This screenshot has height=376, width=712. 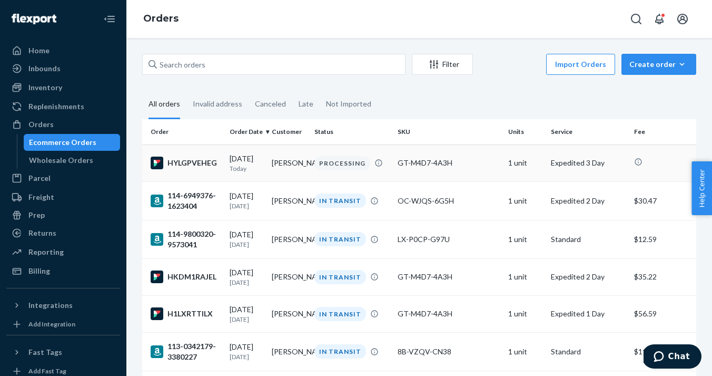 What do you see at coordinates (443, 64) in the screenshot?
I see `div: Filter` at bounding box center [443, 64].